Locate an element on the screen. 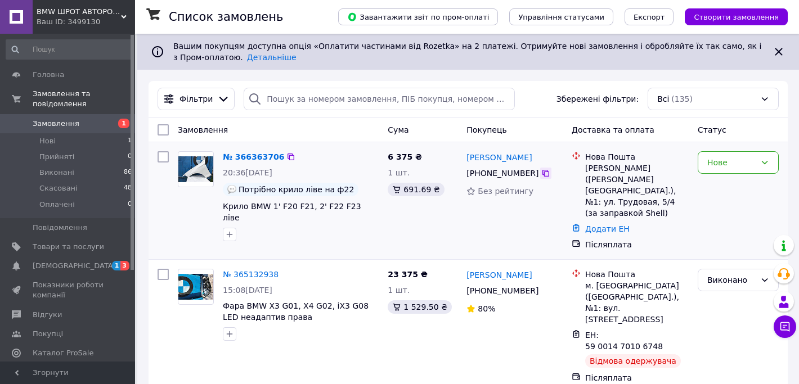 The image size is (799, 384). span: Покупці is located at coordinates (48, 334).